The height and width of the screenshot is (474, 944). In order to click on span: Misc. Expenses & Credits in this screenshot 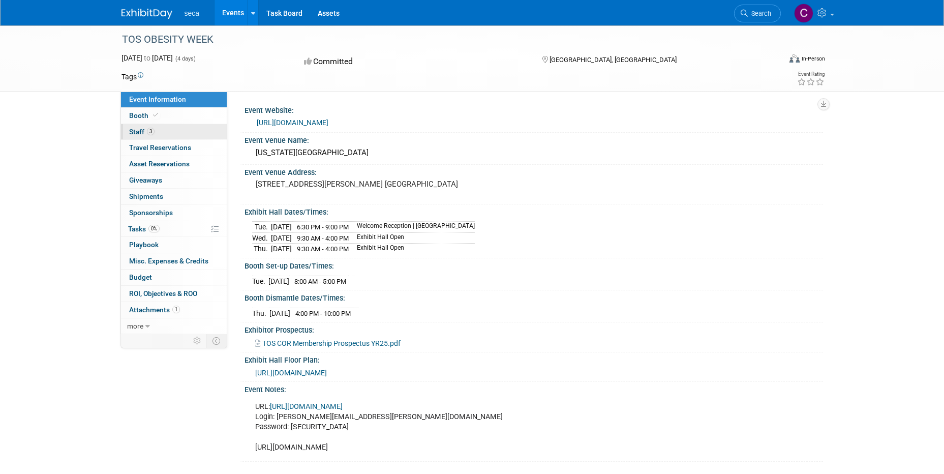, I will do `click(169, 261)`.